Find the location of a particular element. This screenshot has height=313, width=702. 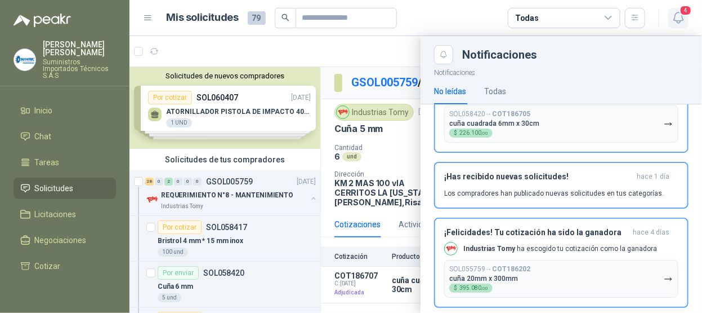

span: 395.080 is located at coordinates (474, 288).